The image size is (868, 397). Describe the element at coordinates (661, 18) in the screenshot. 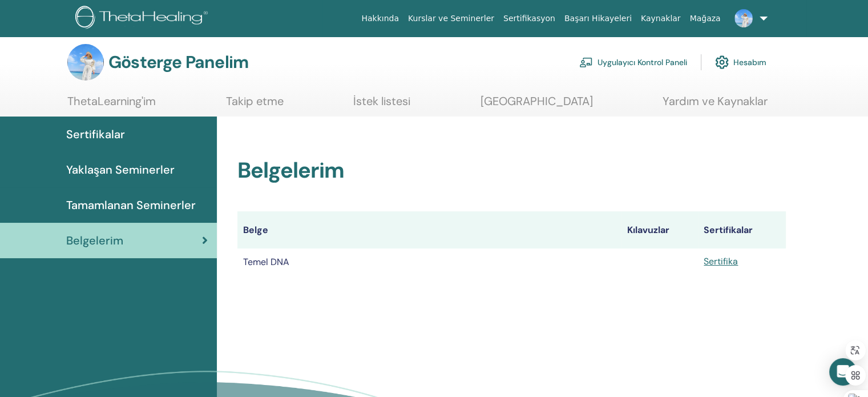

I see `a: Kaynaklar` at that location.